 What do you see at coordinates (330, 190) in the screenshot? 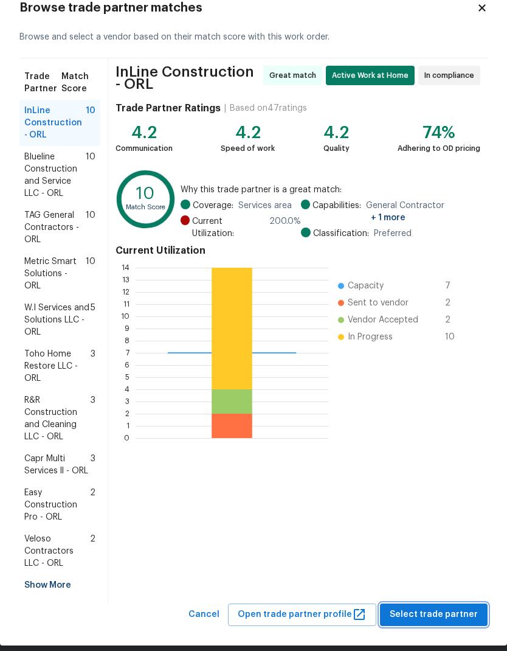
I see `span: Why this trade partner is a great match:` at bounding box center [330, 190].